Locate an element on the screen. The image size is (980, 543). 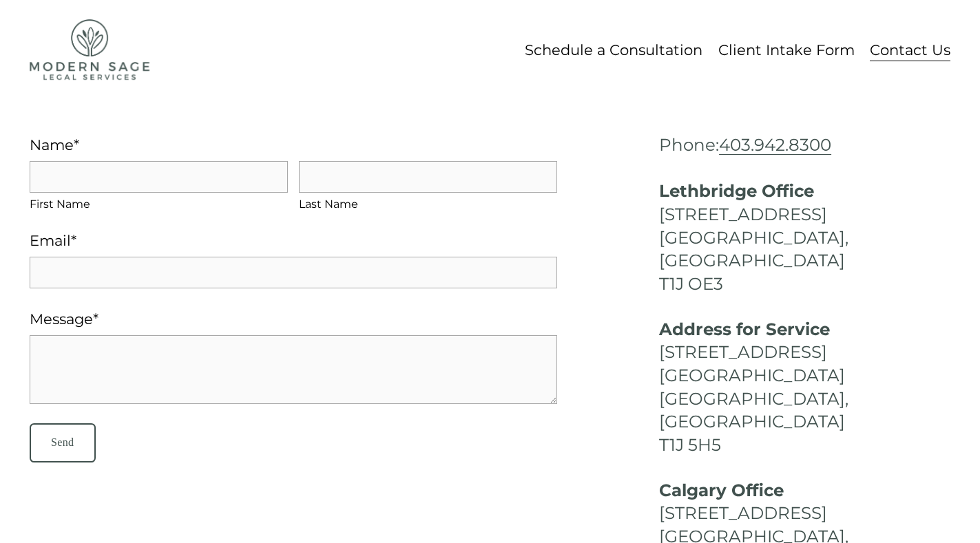
a: Contact Us is located at coordinates (910, 49).